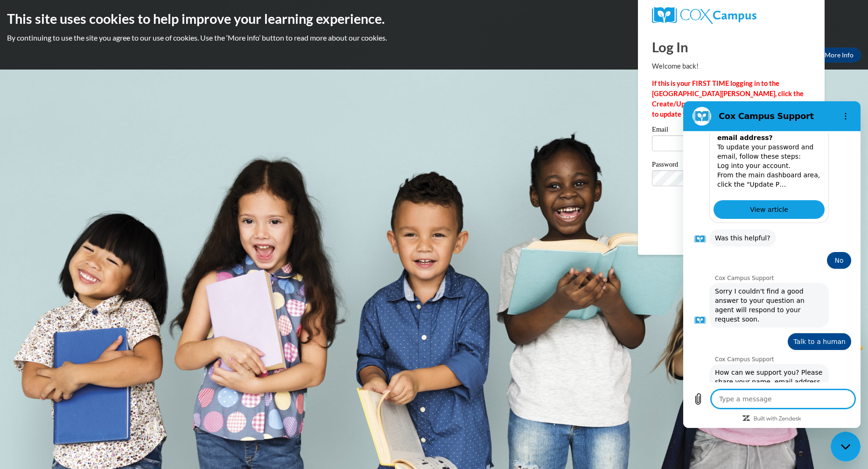 The width and height of the screenshot is (868, 469). I want to click on button: Upload file, so click(15, 297).